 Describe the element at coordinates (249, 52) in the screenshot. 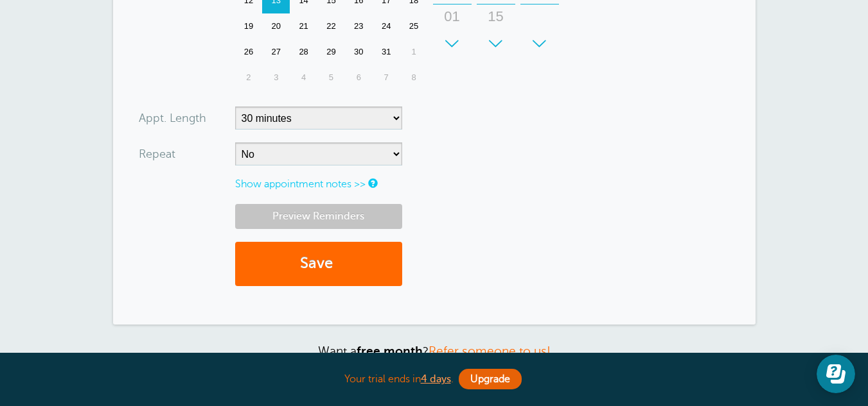

I see `div: Sunday, October 26` at that location.